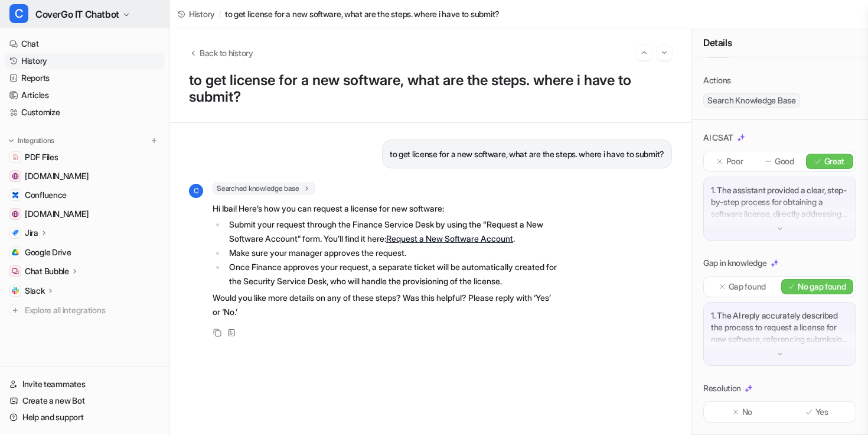 The image size is (868, 435). Describe the element at coordinates (736, 263) in the screenshot. I see `p: Gap in knowledge` at that location.